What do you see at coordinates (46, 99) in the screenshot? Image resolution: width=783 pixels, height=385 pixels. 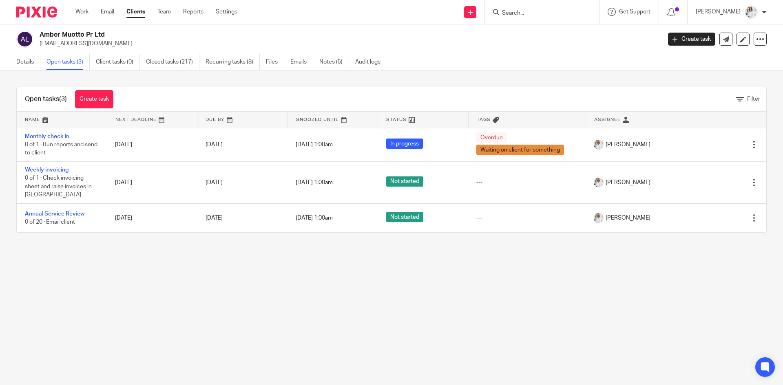 I see `h1: Open tasks` at bounding box center [46, 99].